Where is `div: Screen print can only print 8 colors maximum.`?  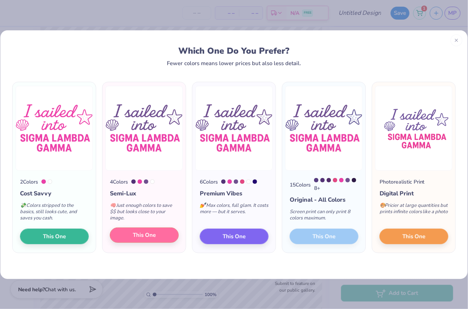
div: Screen print can only print 8 colors maximum. is located at coordinates (324, 216).